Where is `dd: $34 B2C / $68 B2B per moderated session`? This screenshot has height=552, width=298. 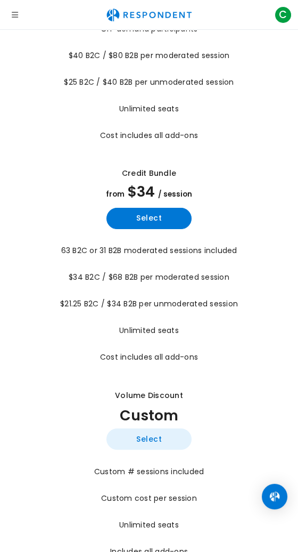 dd: $34 B2C / $68 B2B per moderated session is located at coordinates (149, 277).